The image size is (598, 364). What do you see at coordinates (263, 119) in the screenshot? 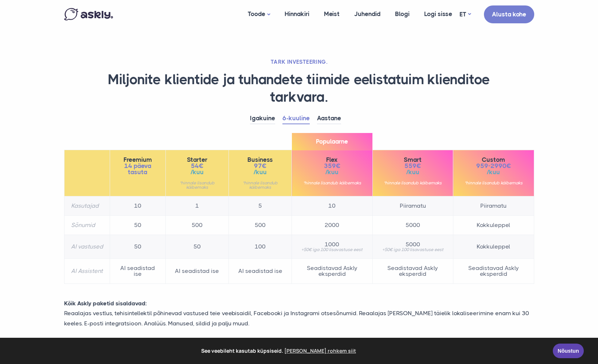
I see `a: Igakuine` at bounding box center [263, 119].